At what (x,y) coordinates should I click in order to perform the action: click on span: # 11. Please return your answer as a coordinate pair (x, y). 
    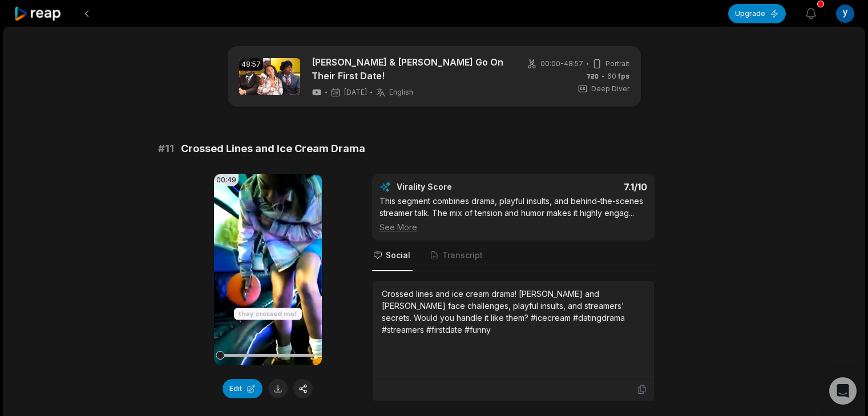
    Looking at the image, I should click on (166, 149).